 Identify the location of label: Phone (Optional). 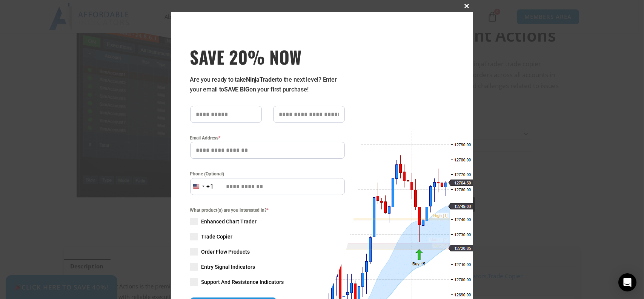
(267, 173).